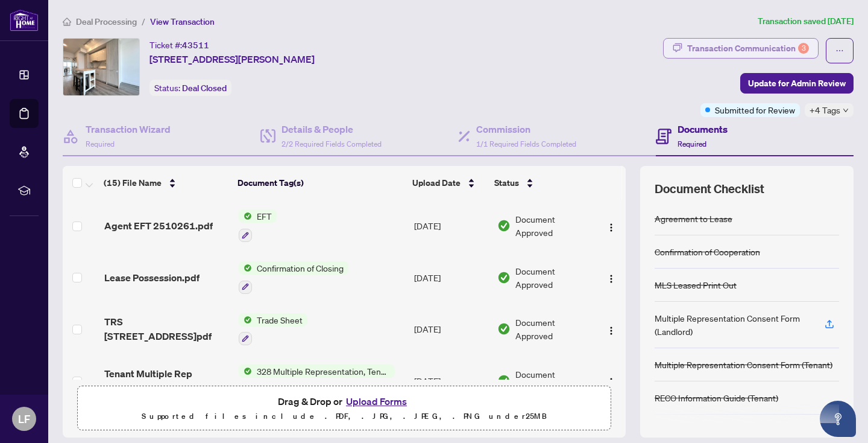 This screenshot has height=443, width=868. I want to click on button: Transaction Communication3, so click(741, 48).